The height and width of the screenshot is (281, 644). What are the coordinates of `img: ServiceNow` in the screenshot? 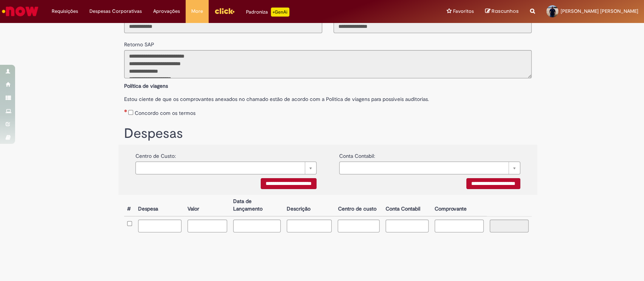 It's located at (20, 11).